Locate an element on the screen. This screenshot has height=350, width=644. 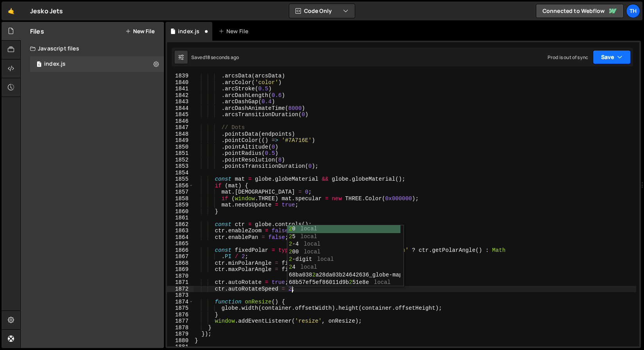
div: 1863 is located at coordinates (180, 230).